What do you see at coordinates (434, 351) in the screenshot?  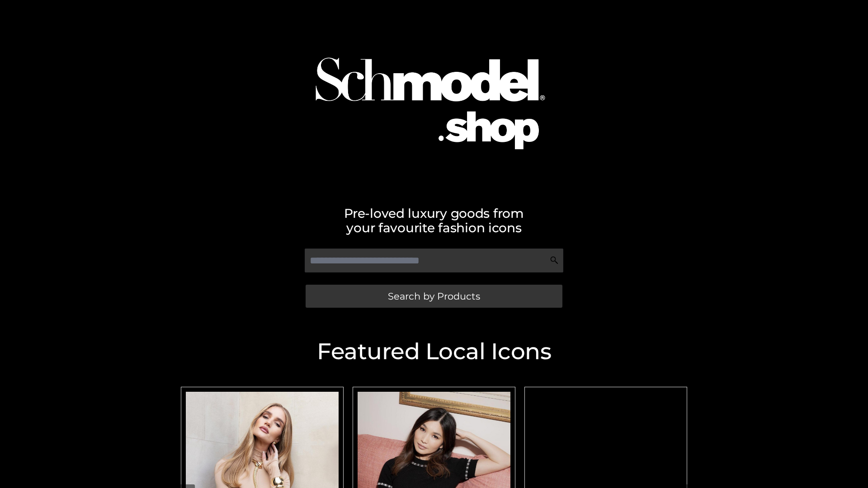 I see `h2: Featured Local Icons​` at bounding box center [434, 351].